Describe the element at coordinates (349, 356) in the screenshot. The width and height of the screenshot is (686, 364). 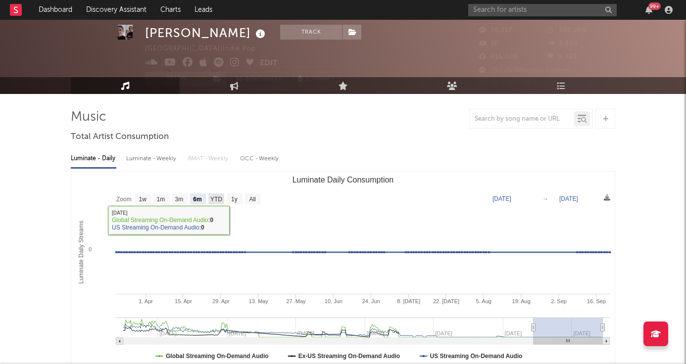
I see `text: Ex-US Streaming On-Demand Audio` at that location.